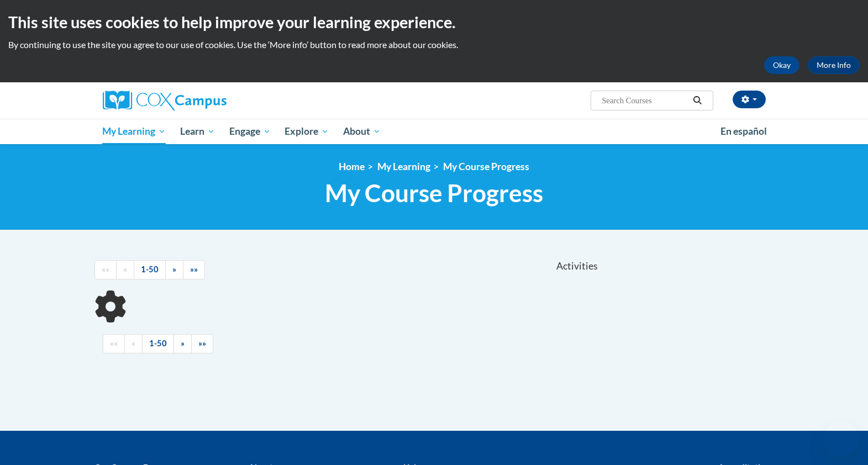 The width and height of the screenshot is (868, 465). I want to click on span: My Learning, so click(134, 132).